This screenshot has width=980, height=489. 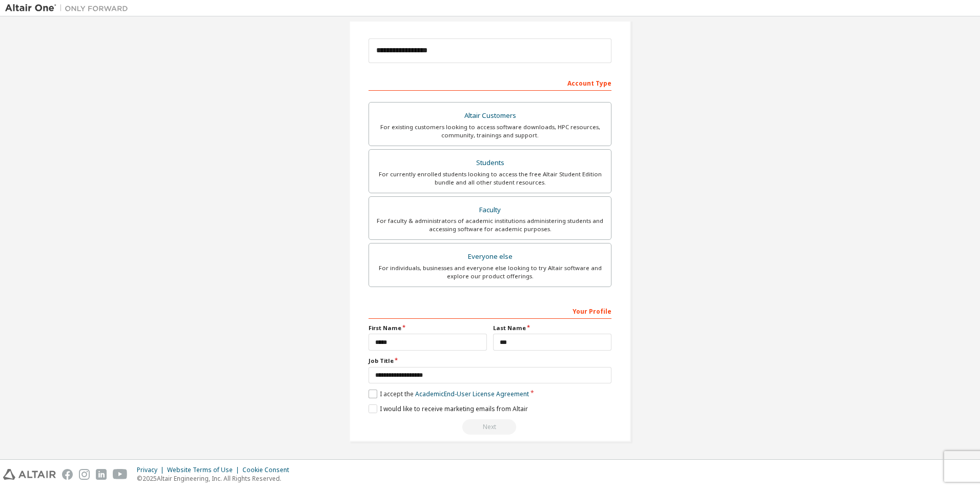 What do you see at coordinates (428, 328) in the screenshot?
I see `label: First Name` at bounding box center [428, 328].